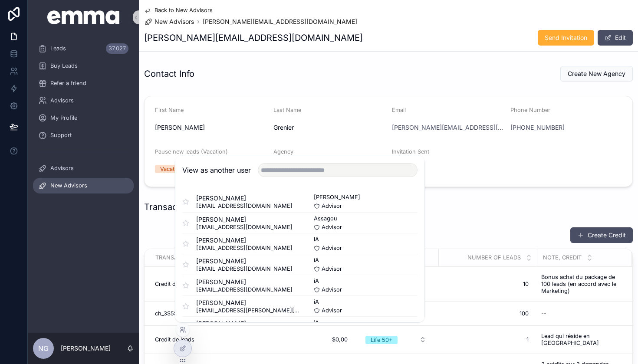 The width and height of the screenshot is (638, 364). Describe the element at coordinates (562, 258) in the screenshot. I see `span: Note, credit` at that location.